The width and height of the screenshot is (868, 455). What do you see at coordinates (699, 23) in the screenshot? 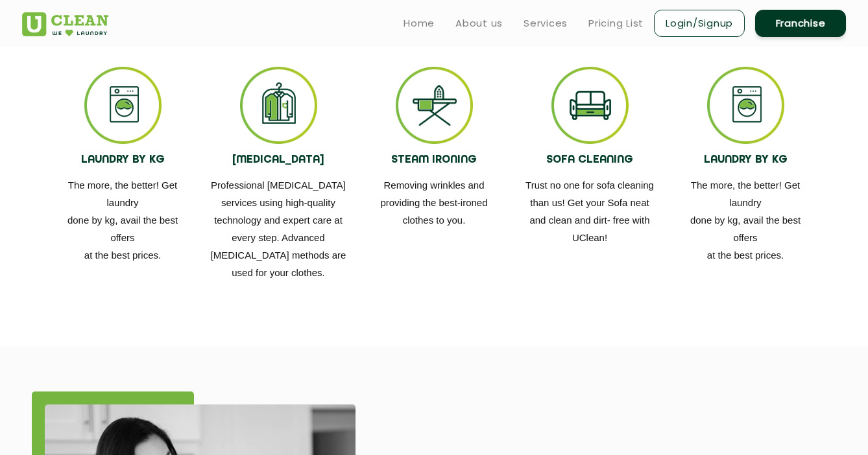
I see `a: Login/Signup` at bounding box center [699, 23].